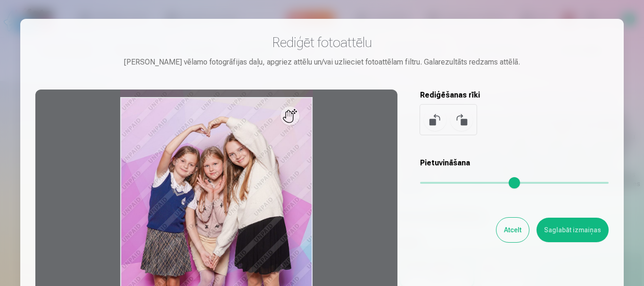 This screenshot has height=286, width=644. What do you see at coordinates (514, 163) in the screenshot?
I see `h5: Pietuvināšana` at bounding box center [514, 163].